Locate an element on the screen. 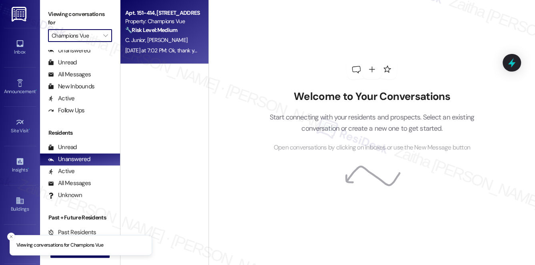  span: C. Junior is located at coordinates (136, 40).